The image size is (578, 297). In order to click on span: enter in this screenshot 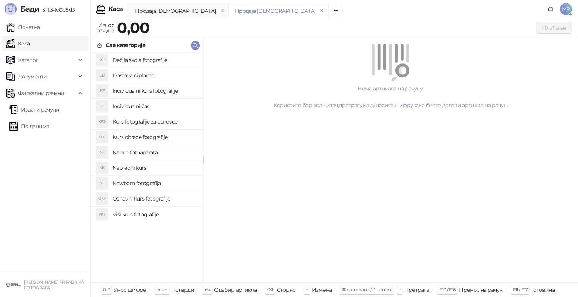, I will do `click(162, 290)`.